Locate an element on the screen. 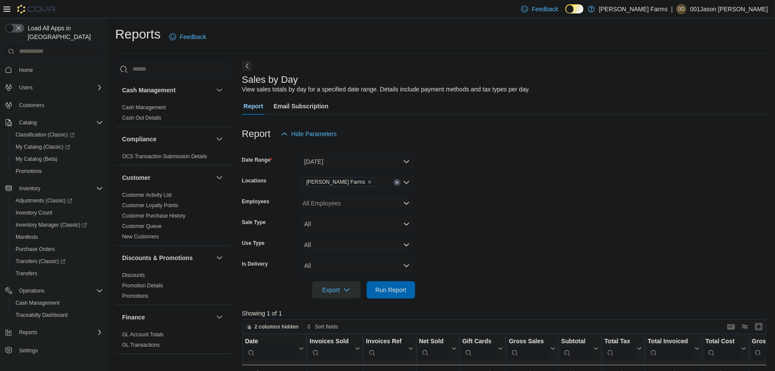 This screenshot has height=371, width=775. button: Manifests is located at coordinates (58, 237).